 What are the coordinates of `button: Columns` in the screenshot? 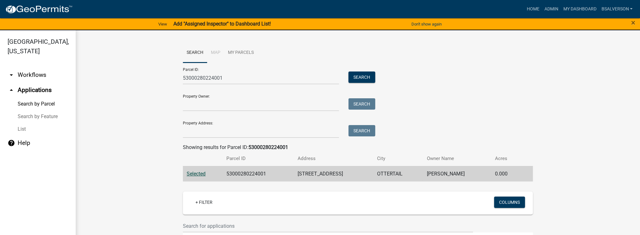 It's located at (509, 202).